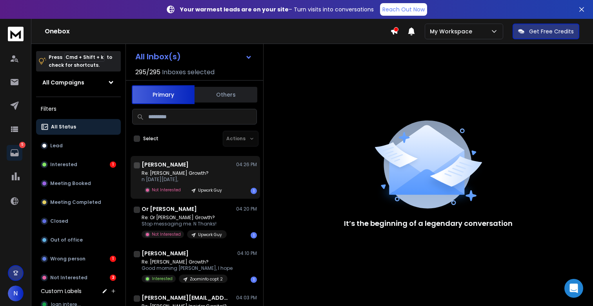 The width and height of the screenshot is (593, 306). Describe the element at coordinates (78, 183) in the screenshot. I see `button: Meeting Booked` at that location.